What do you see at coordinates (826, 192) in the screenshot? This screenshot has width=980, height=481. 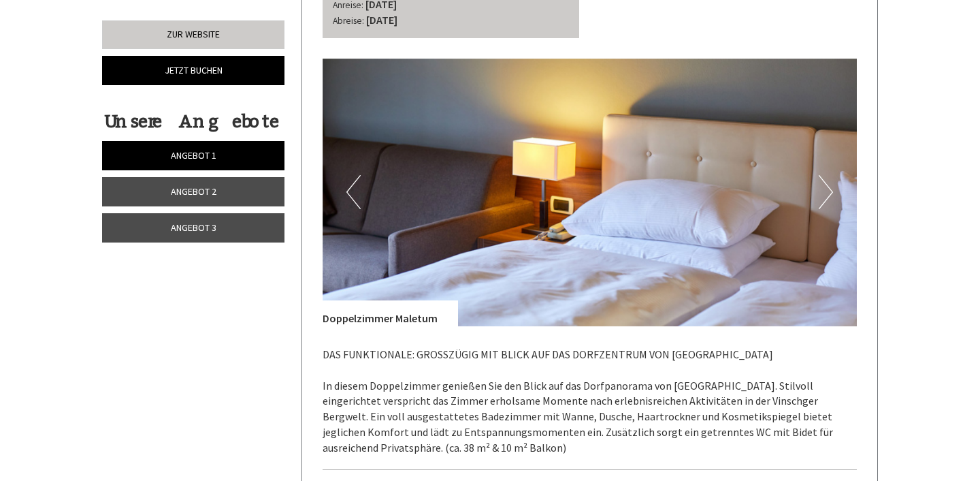 I see `button: Next` at bounding box center [826, 192].